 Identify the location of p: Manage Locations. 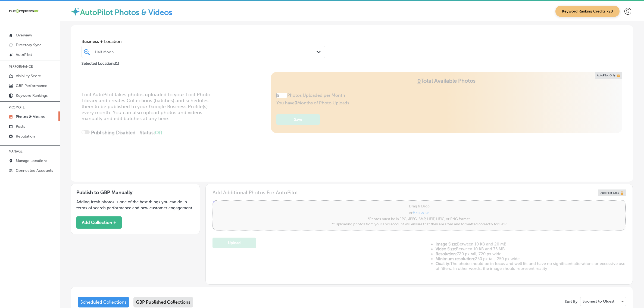
(32, 161).